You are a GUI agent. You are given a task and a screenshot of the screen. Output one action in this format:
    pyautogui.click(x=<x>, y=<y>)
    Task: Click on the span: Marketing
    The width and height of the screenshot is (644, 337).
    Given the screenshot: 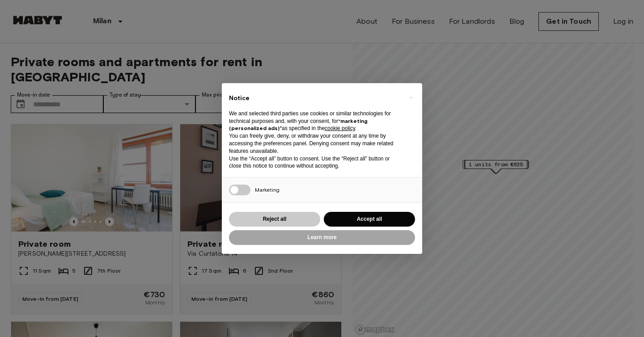 What is the action you would take?
    pyautogui.click(x=267, y=190)
    